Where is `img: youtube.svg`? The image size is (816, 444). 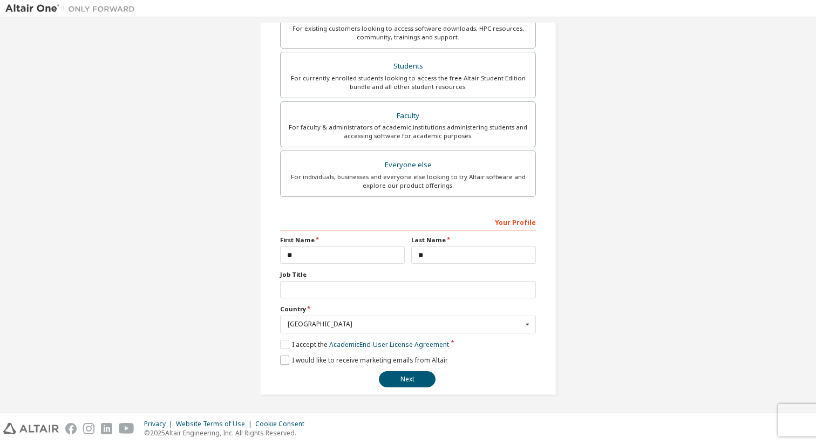
img: youtube.svg is located at coordinates (126, 428).